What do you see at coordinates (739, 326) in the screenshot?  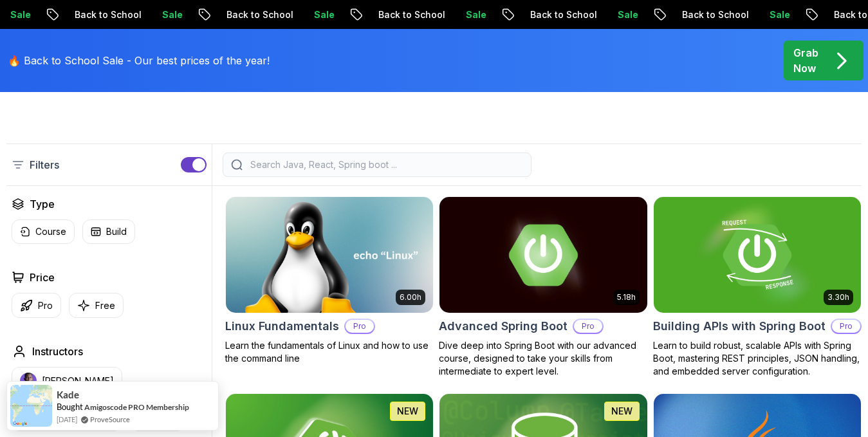 I see `h2: Building APIs with Spring Boot` at bounding box center [739, 326].